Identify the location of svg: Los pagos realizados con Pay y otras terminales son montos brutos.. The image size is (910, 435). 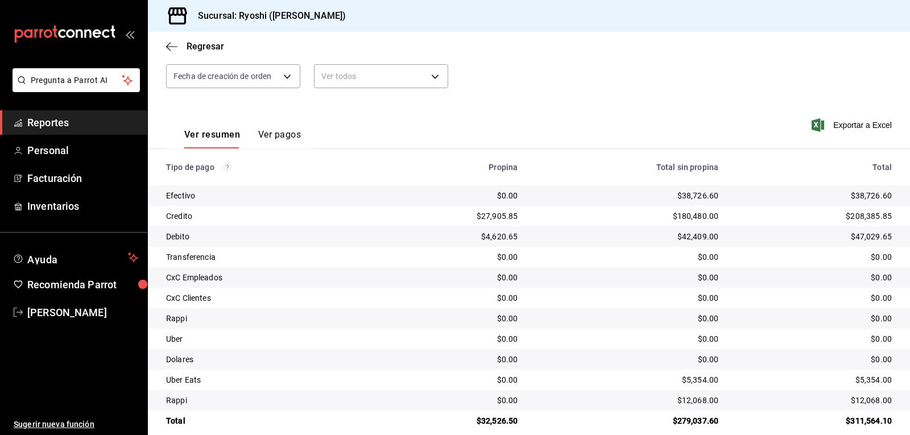
(227, 167).